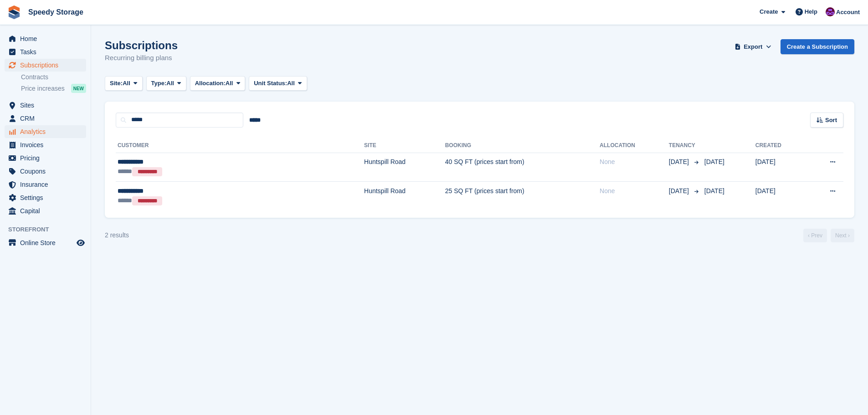  I want to click on a: Previous, so click(815, 235).